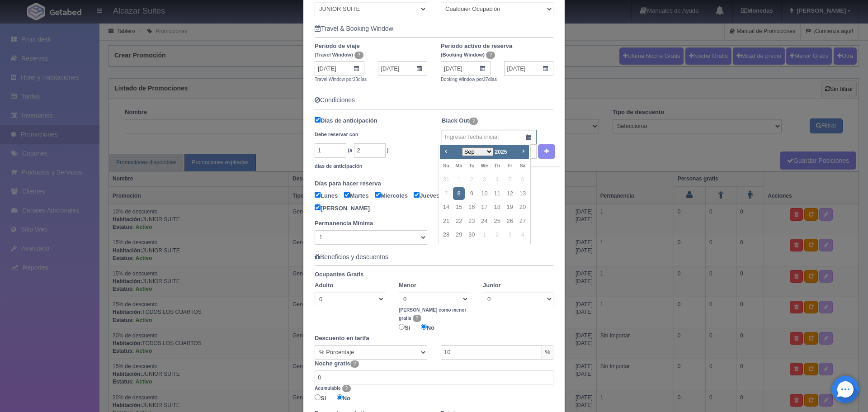 The height and width of the screenshot is (412, 868). What do you see at coordinates (323, 285) in the screenshot?
I see `label: Adulto` at bounding box center [323, 285].